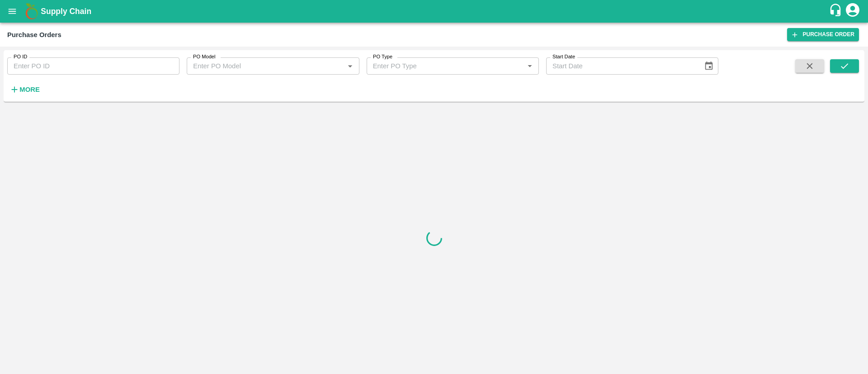  Describe the element at coordinates (20, 57) in the screenshot. I see `label: PO ID` at that location.